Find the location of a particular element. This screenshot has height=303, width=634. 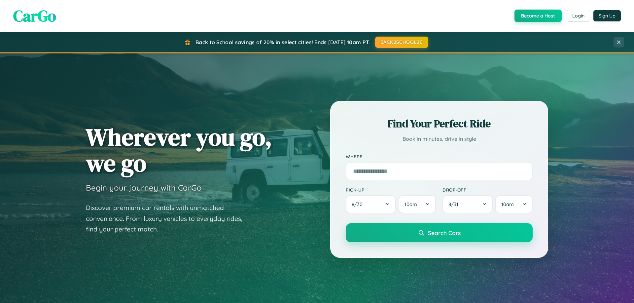

button: Become a Host is located at coordinates (538, 16).